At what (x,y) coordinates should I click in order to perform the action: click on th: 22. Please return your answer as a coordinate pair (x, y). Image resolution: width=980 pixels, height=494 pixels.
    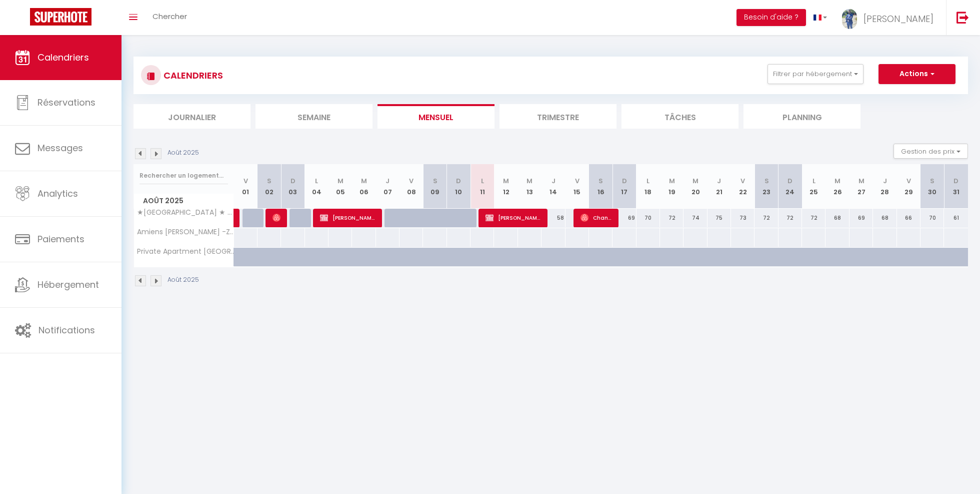
    Looking at the image, I should click on (743, 186).